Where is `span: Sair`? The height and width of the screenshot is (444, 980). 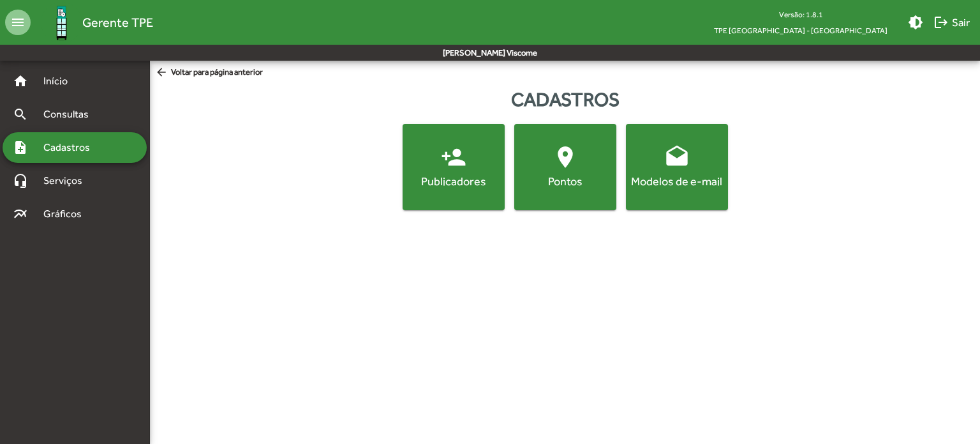 span: Sair is located at coordinates (952, 23).